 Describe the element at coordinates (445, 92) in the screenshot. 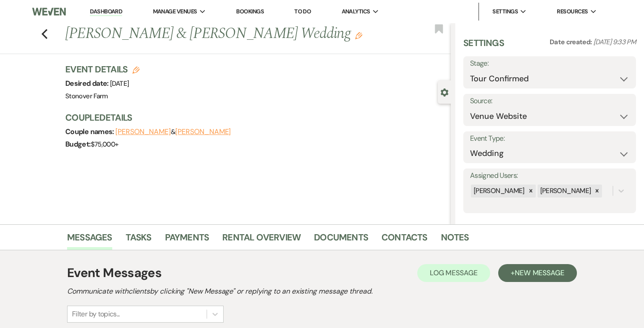

I see `button: Close lead details` at that location.